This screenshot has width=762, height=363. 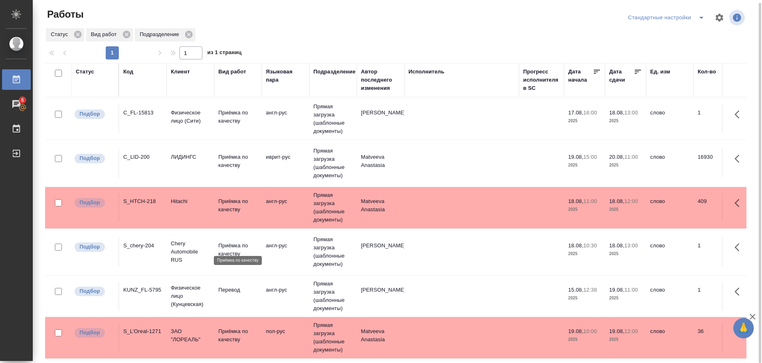 What do you see at coordinates (576, 289) in the screenshot?
I see `p: 15.08,` at bounding box center [576, 289].